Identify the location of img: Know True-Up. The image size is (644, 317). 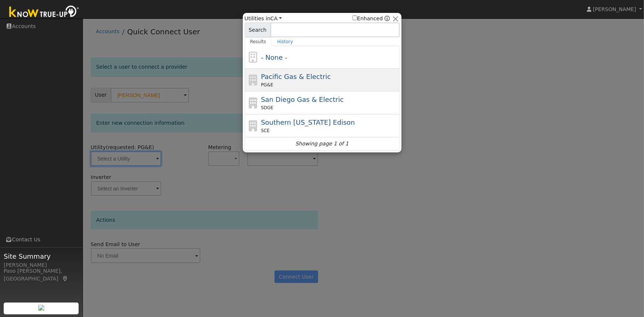
(44, 12).